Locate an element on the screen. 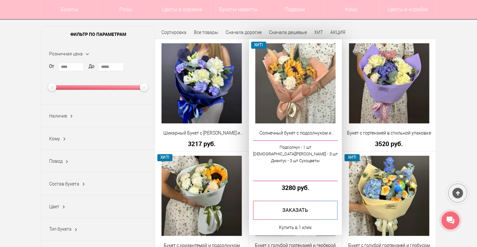 This screenshot has height=247, width=477. img: Шикарный Букет с Розами и Синими Диантусами is located at coordinates (201, 83).